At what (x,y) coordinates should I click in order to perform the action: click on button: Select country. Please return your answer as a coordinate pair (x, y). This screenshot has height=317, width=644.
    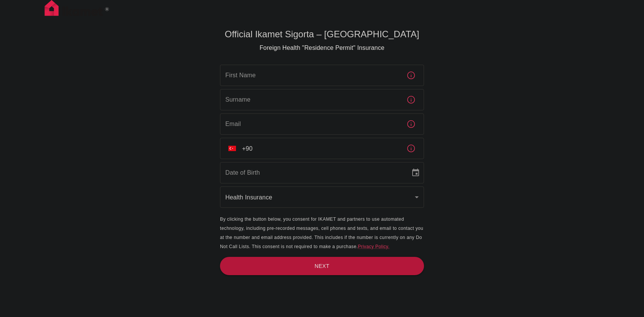
    Looking at the image, I should click on (232, 148).